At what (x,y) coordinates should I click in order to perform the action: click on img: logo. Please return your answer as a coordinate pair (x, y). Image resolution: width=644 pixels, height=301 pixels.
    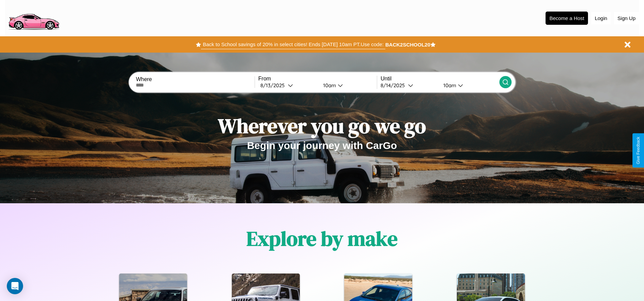
    Looking at the image, I should click on (34, 17).